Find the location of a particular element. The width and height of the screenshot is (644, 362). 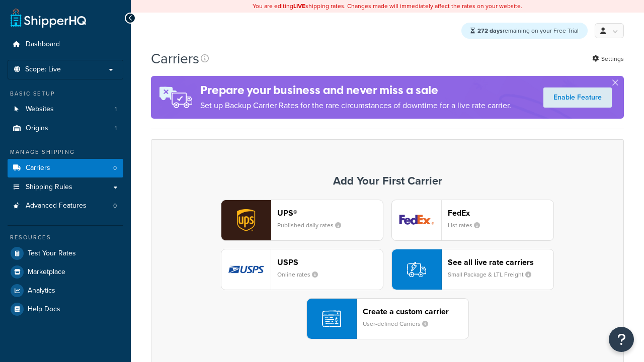

img: usps logo is located at coordinates (246, 270).